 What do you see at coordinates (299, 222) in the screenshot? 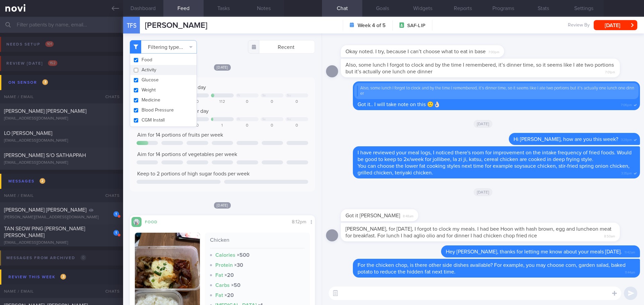
I see `span: 8:12pm` at bounding box center [299, 222].